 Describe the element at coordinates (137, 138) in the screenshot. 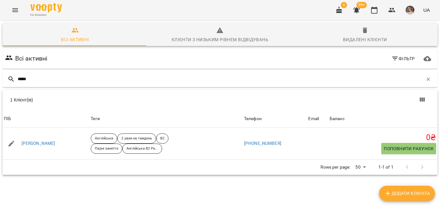

I see `p: 2 рази на тиждень` at that location.